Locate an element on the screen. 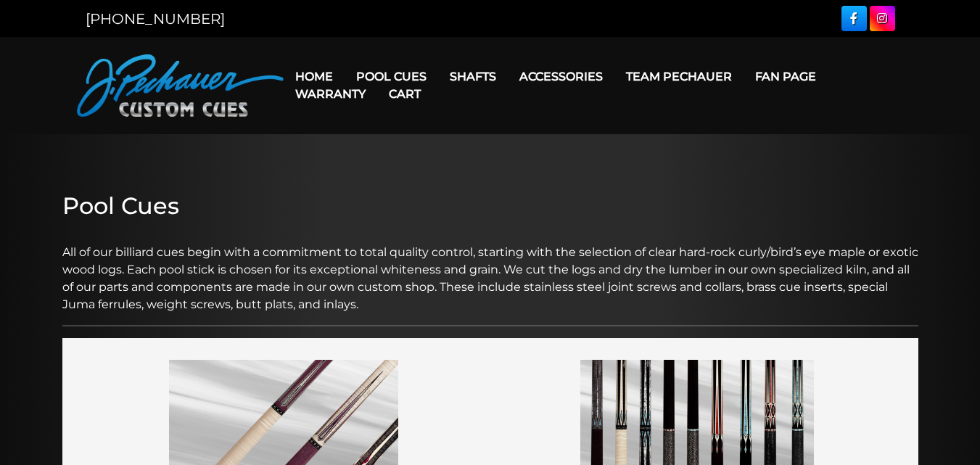 This screenshot has height=465, width=980. a: Team Pechauer is located at coordinates (679, 76).